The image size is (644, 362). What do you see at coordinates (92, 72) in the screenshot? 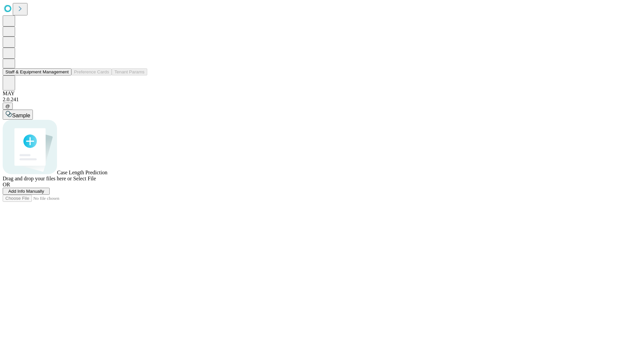
I see `button: Preference Cards` at bounding box center [92, 72].